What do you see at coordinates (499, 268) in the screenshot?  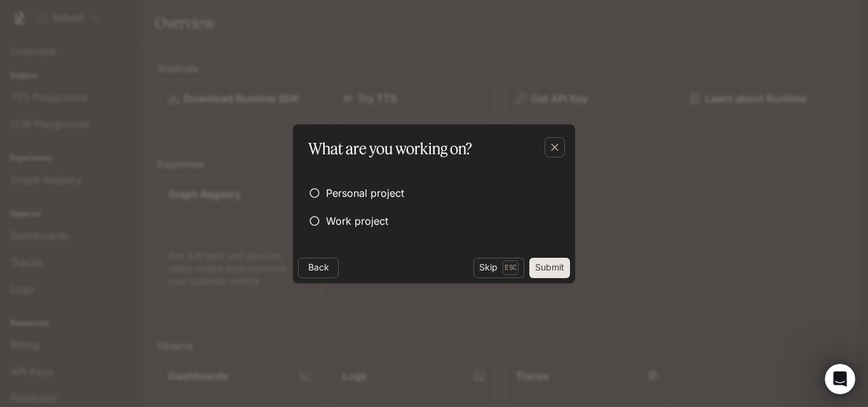 I see `button: SkipEsc` at bounding box center [499, 268].